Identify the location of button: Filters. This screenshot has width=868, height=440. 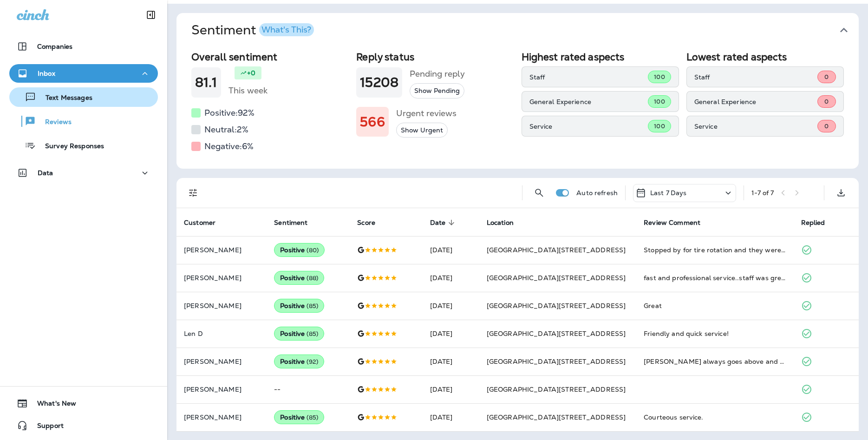
(193, 193).